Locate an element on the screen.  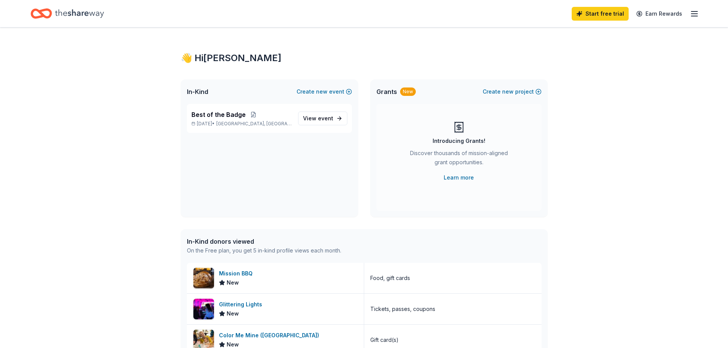
div: New is located at coordinates (408, 92).